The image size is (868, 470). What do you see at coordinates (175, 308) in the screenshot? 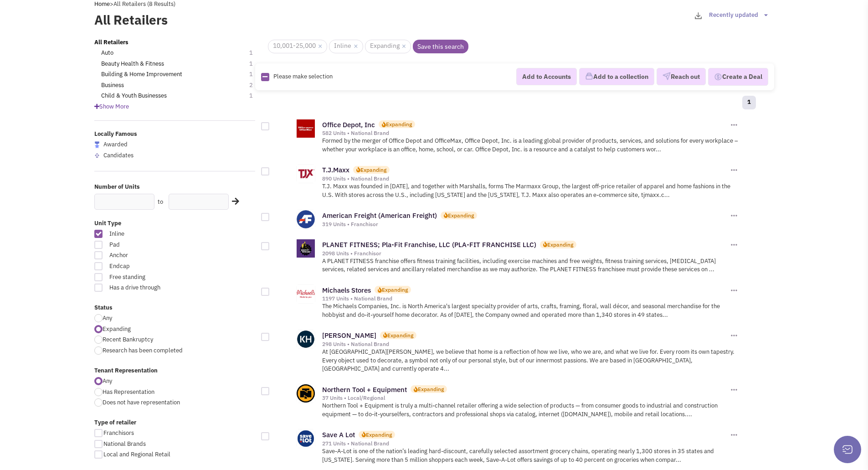
I see `label: Status` at bounding box center [175, 308].